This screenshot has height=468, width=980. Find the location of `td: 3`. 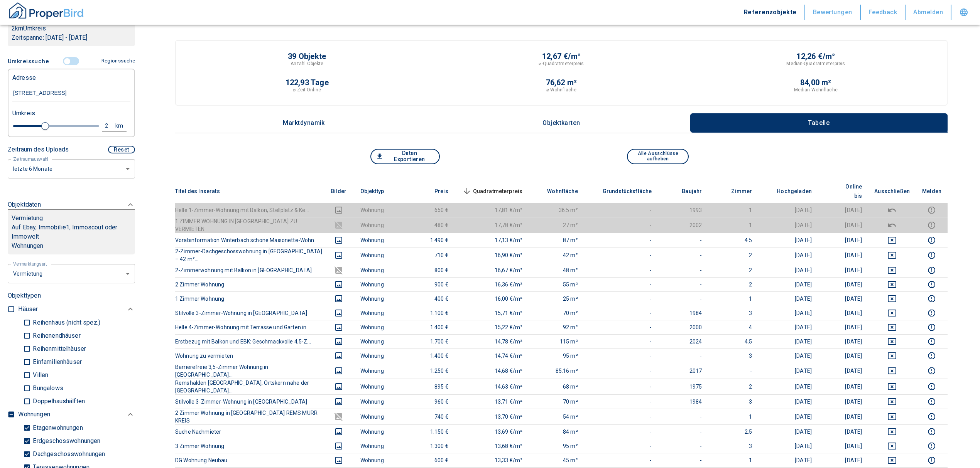

td: 3 is located at coordinates (733, 402).